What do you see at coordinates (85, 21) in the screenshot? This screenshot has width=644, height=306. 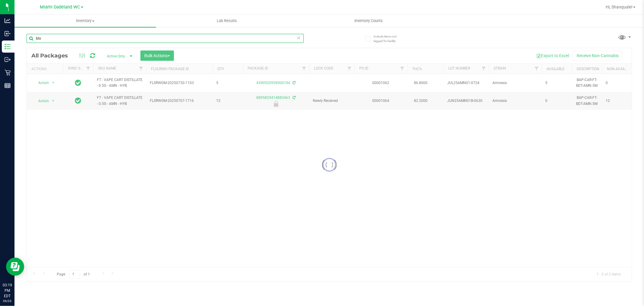 I see `a: Inventory` at bounding box center [85, 21].